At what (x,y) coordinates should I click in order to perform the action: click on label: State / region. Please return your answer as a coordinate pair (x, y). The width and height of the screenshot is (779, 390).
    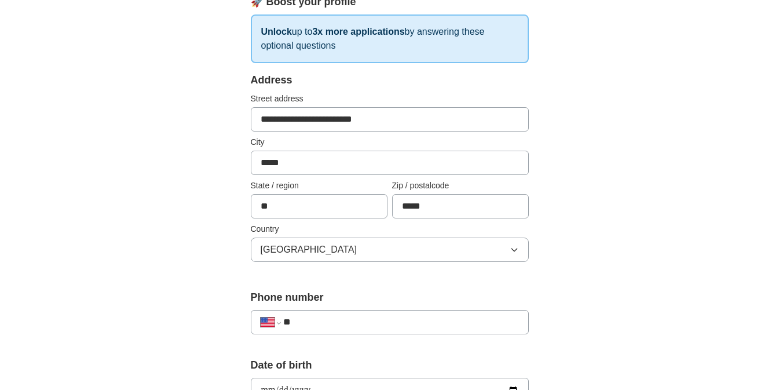
    Looking at the image, I should click on (319, 185).